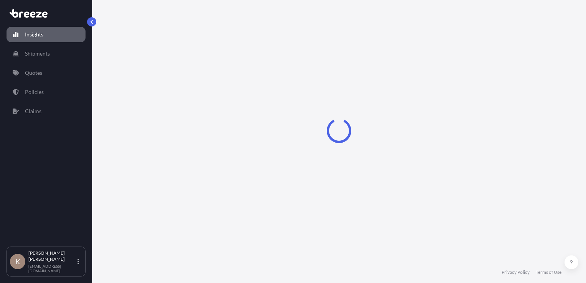 This screenshot has height=283, width=586. Describe the element at coordinates (34, 92) in the screenshot. I see `p: Policies` at that location.